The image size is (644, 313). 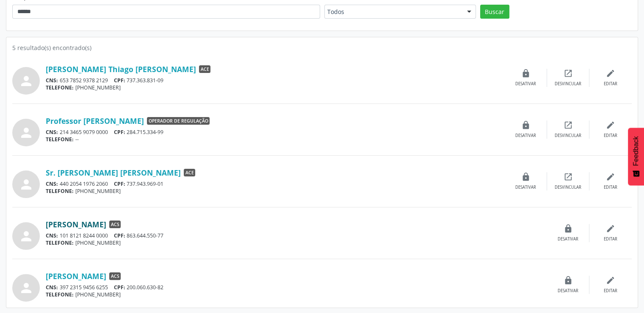 I want to click on div: 653 7852 9378 2129 737.363.831-09, so click(x=275, y=80).